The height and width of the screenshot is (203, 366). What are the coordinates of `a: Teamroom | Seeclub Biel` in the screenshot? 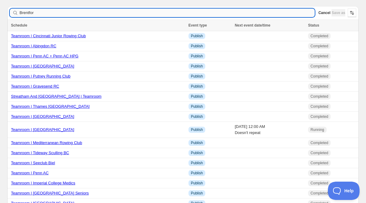 It's located at (33, 163).